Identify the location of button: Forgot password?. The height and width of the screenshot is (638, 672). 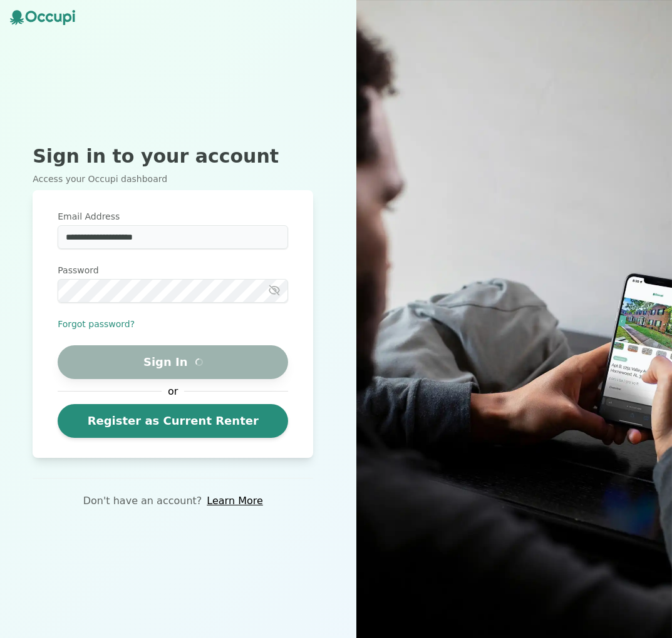
(96, 324).